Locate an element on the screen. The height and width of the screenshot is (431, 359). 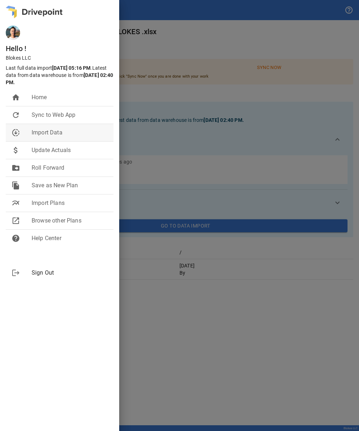
span: attach_money is located at coordinates (16, 150).